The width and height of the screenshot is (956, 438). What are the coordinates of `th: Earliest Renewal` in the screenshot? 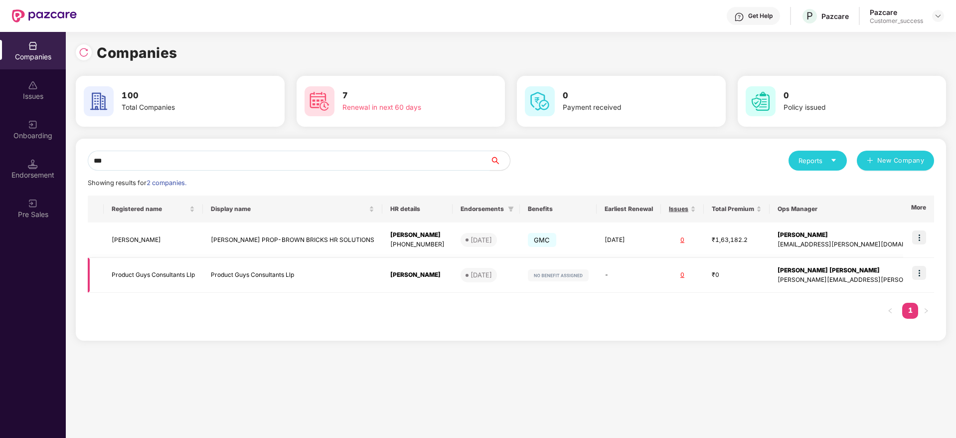 It's located at (629, 209).